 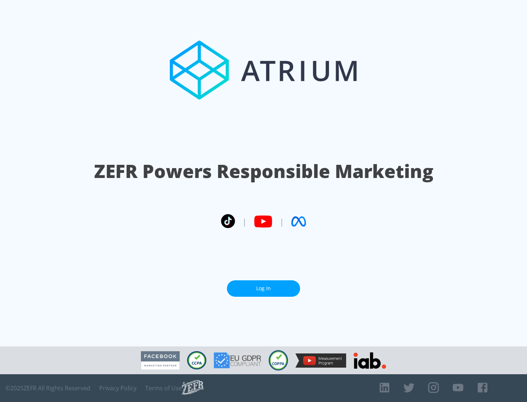 What do you see at coordinates (370, 361) in the screenshot?
I see `img: IAB` at bounding box center [370, 361].